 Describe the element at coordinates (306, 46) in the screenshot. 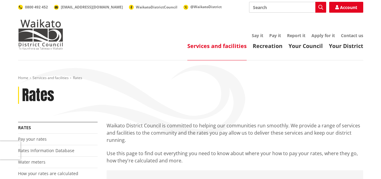

I see `a: Your Council` at that location.